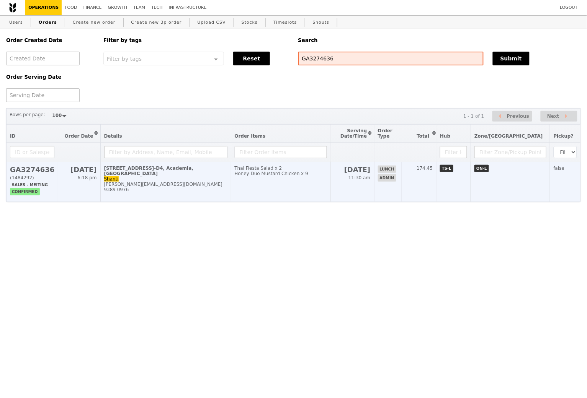 This screenshot has height=398, width=587. I want to click on div: (1484292), so click(32, 178).